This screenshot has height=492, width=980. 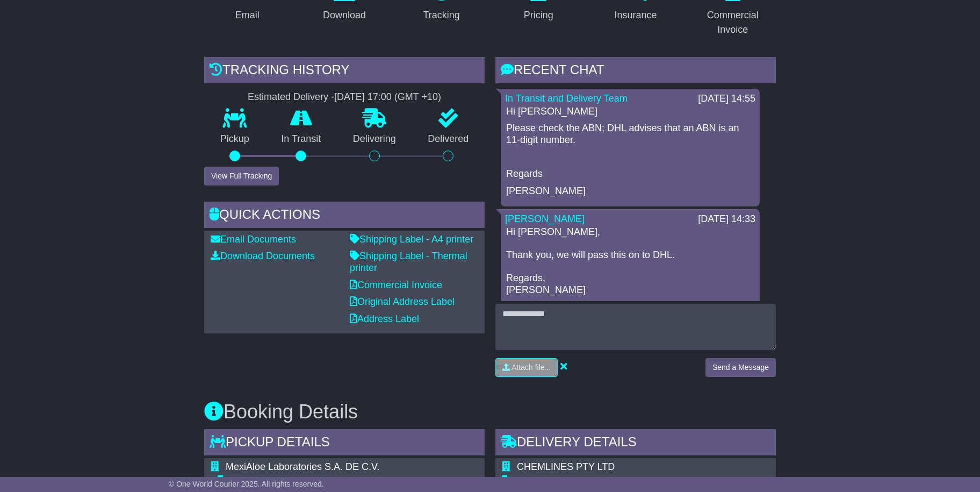 I want to click on div: Pickup Details, so click(x=345, y=444).